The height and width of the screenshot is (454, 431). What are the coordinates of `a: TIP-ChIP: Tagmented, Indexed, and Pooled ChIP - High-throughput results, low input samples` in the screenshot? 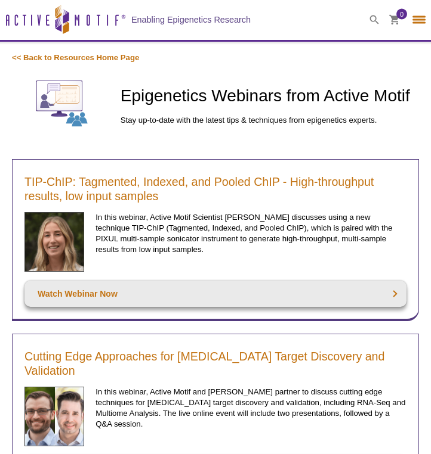 It's located at (215, 189).